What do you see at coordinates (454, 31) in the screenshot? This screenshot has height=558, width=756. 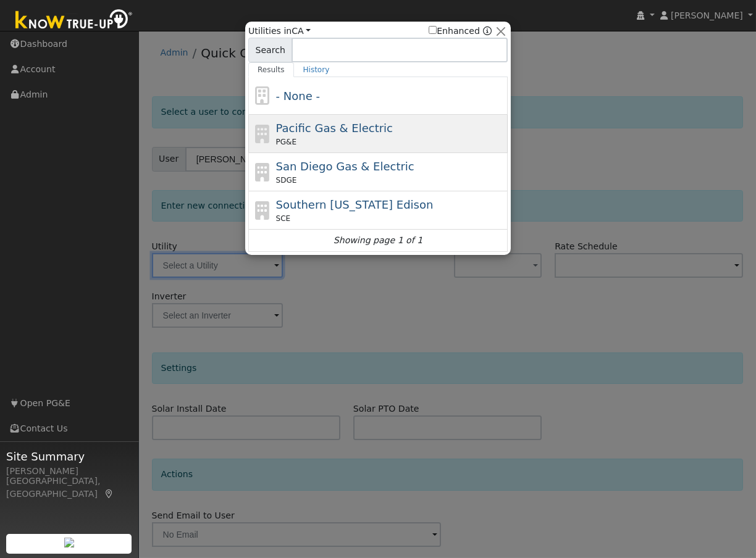 I see `label: Enhanced` at bounding box center [454, 31].